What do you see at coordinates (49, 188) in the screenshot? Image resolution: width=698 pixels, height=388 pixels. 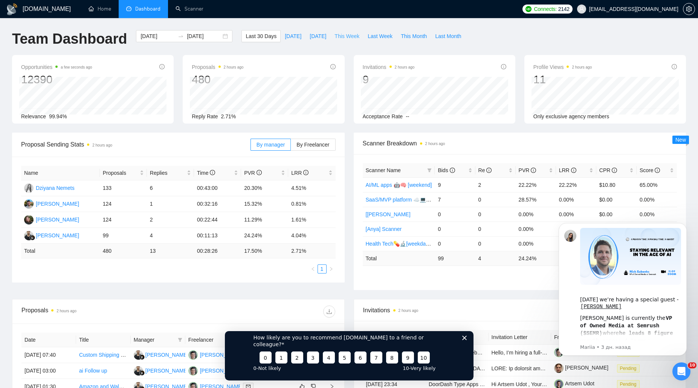 I see `a: DNDziyana Nemets` at bounding box center [49, 188].